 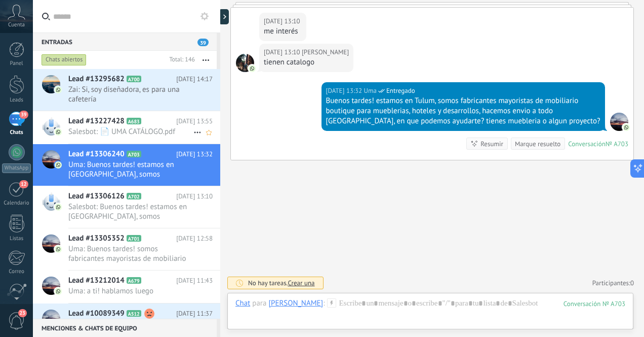 What do you see at coordinates (16, 168) in the screenshot?
I see `div: WhatsApp` at bounding box center [16, 168].